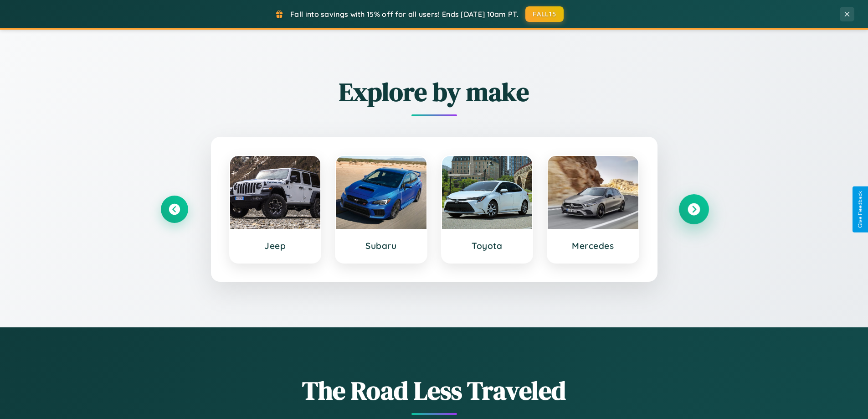  Describe the element at coordinates (434, 92) in the screenshot. I see `h2: Explore by make` at that location.